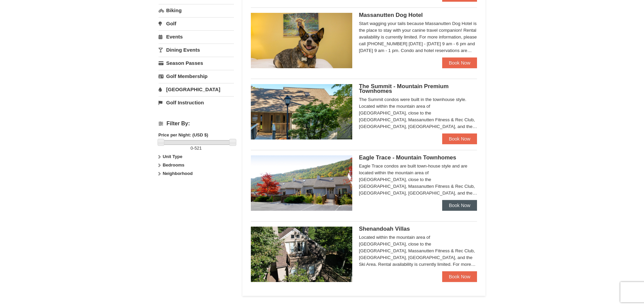 This screenshot has height=307, width=644. Describe the element at coordinates (196, 23) in the screenshot. I see `a: Golf` at that location.